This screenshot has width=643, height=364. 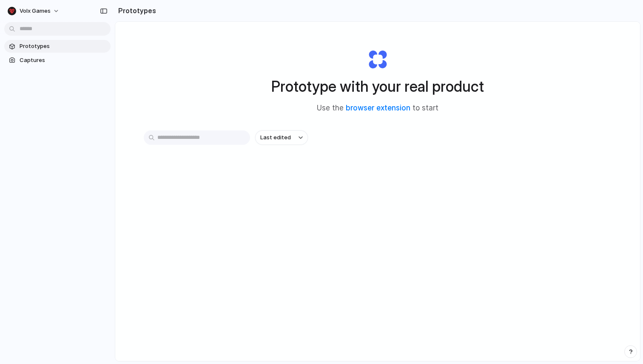 I want to click on span: Prototypes, so click(x=63, y=46).